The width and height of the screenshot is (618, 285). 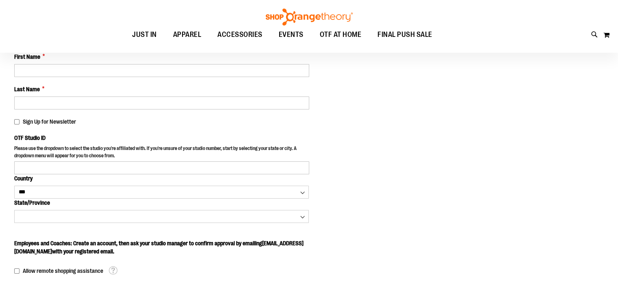 What do you see at coordinates (291, 35) in the screenshot?
I see `a: EVENTS` at bounding box center [291, 35].